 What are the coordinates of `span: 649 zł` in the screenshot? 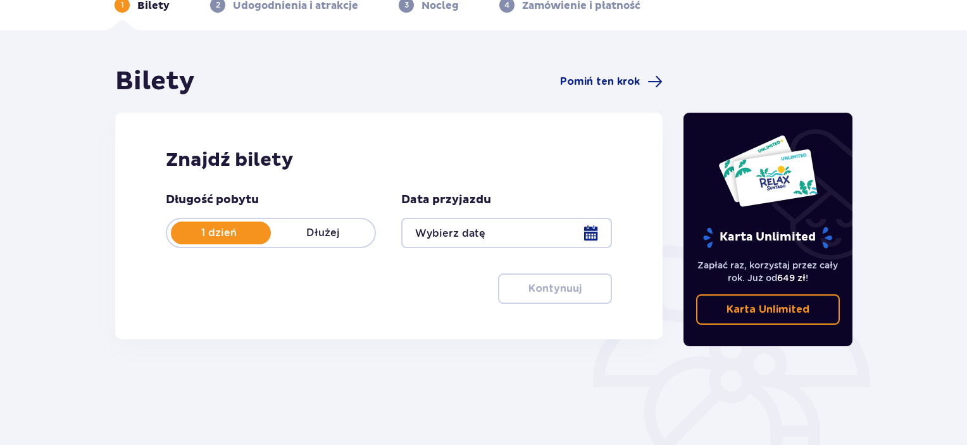 It's located at (791, 278).